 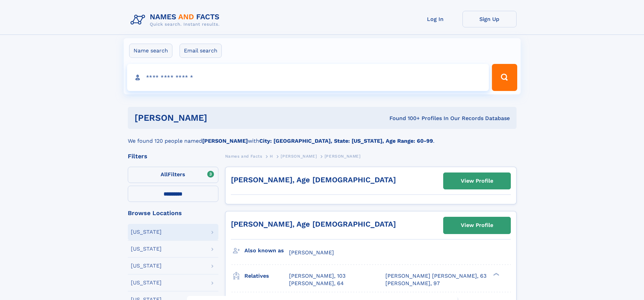 What do you see at coordinates (436, 19) in the screenshot?
I see `a: Log In` at bounding box center [436, 19].